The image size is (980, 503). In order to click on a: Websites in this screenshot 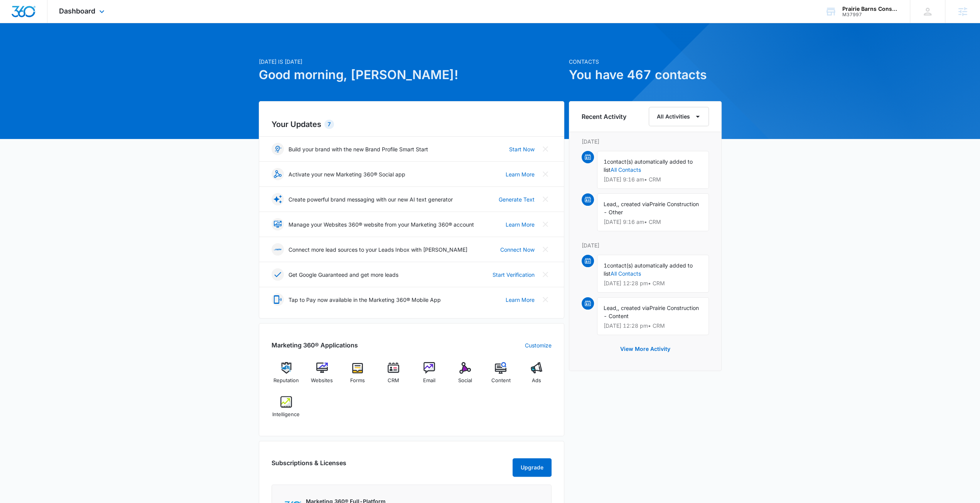, I will do `click(322, 376)`.